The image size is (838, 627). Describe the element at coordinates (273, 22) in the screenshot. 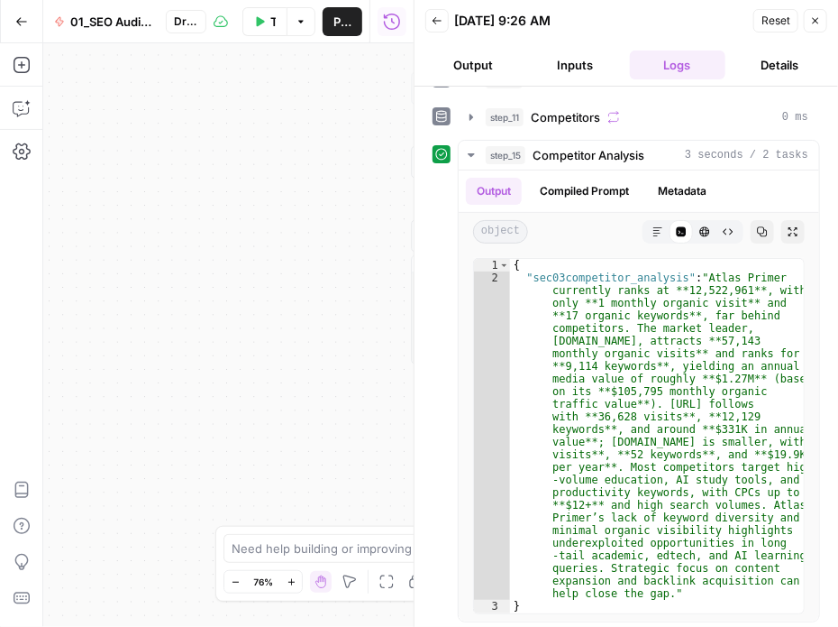

I see `span: Test Workflow` at that location.